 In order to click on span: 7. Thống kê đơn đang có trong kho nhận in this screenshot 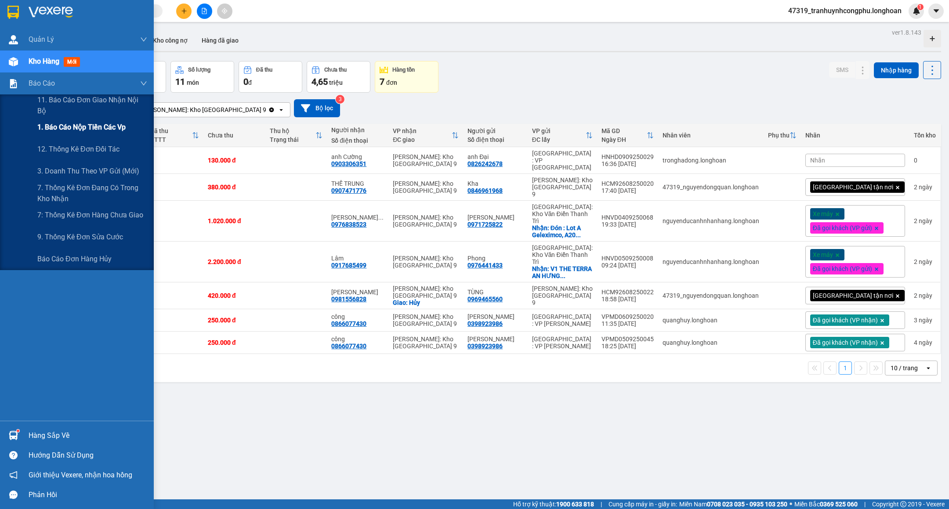, I will do `click(92, 193)`.